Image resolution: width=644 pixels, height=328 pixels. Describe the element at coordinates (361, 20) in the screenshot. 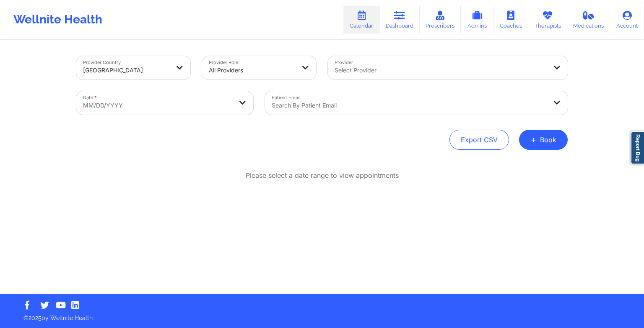

I see `a: Calendar` at that location.